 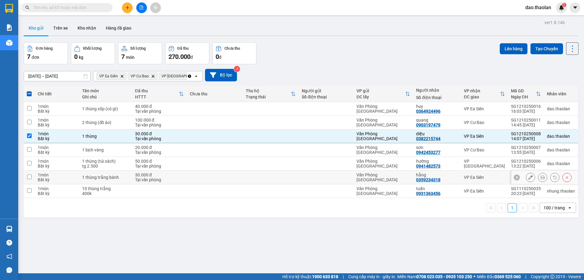 What do you see at coordinates (508, 276) in the screenshot?
I see `strong: 0369 525 060` at bounding box center [508, 276].